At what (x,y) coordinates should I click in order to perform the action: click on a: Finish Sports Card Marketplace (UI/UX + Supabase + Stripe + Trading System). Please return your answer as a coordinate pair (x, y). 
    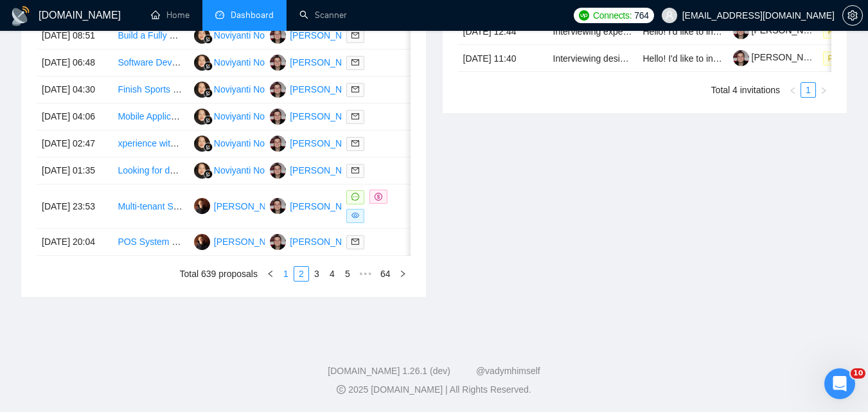
    Looking at the image, I should click on (275, 89).